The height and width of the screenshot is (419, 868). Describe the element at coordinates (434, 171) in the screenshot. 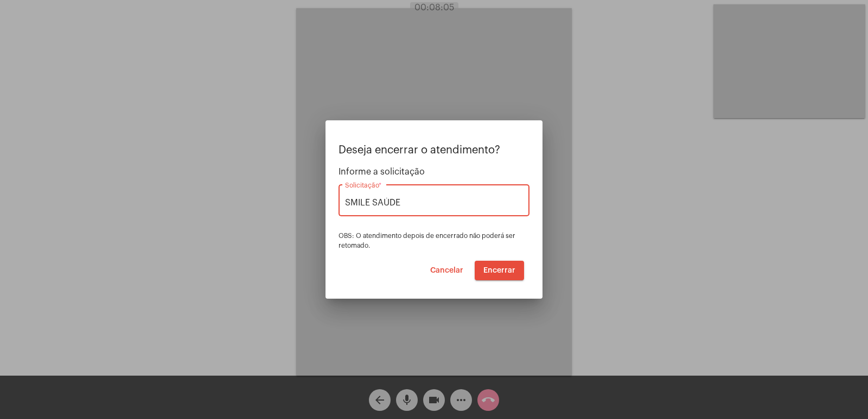

I see `span: Informe a solicitação` at that location.